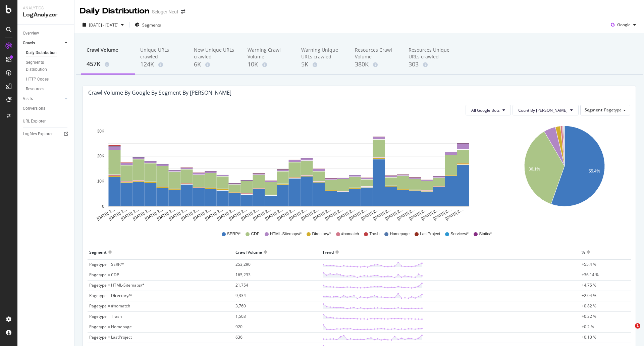 The height and width of the screenshot is (346, 644). I want to click on span: 9,334, so click(240, 295).